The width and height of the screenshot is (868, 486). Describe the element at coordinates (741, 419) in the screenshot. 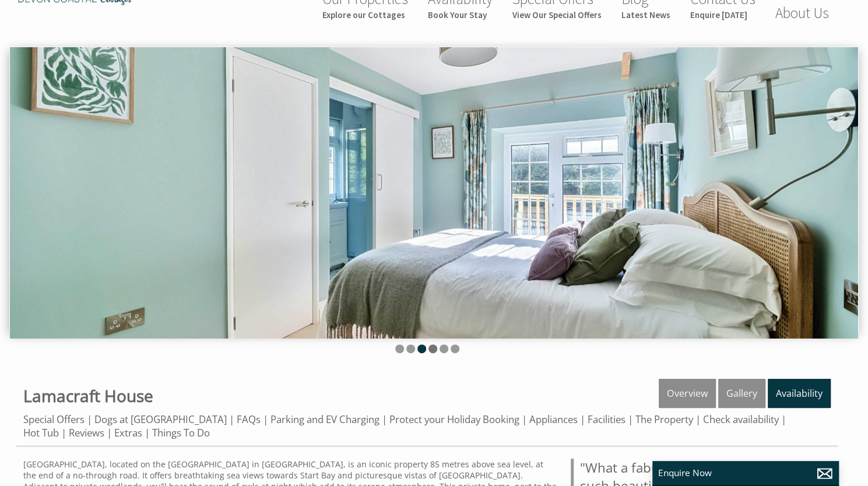

I see `a: Check availability` at that location.